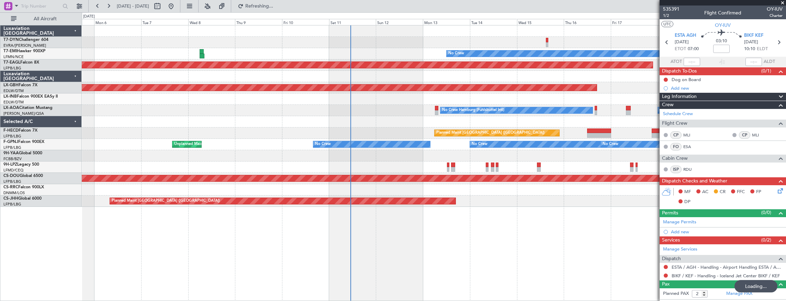 The height and width of the screenshot is (301, 786). I want to click on span: MF, so click(687, 192).